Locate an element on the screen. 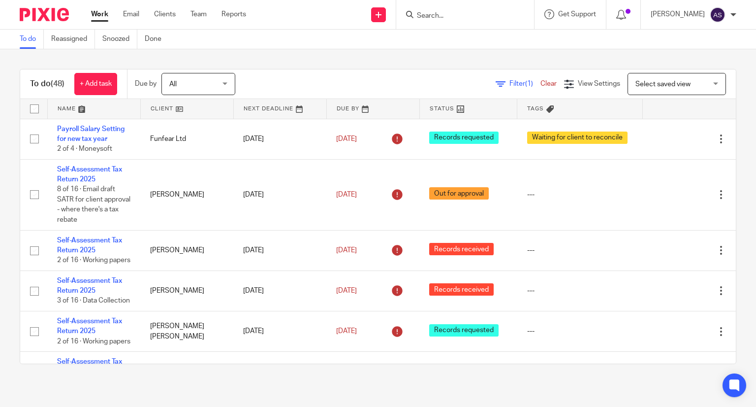  span: 3 of 16 · Data Collection is located at coordinates (94, 301).